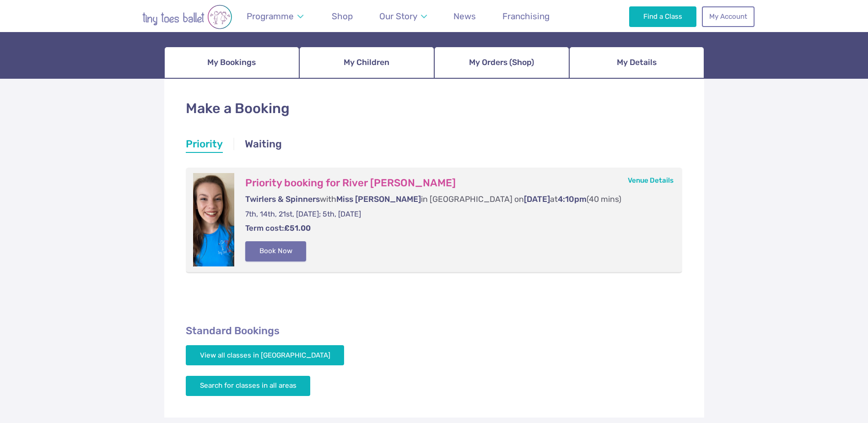 Image resolution: width=868 pixels, height=423 pixels. I want to click on span: Twirlers & Spinners, so click(283, 199).